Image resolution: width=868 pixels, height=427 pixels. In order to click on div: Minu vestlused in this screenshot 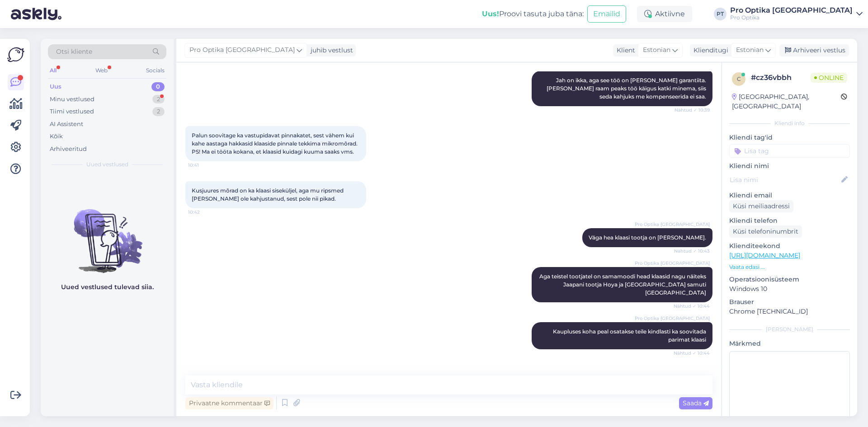, I will do `click(72, 100)`.